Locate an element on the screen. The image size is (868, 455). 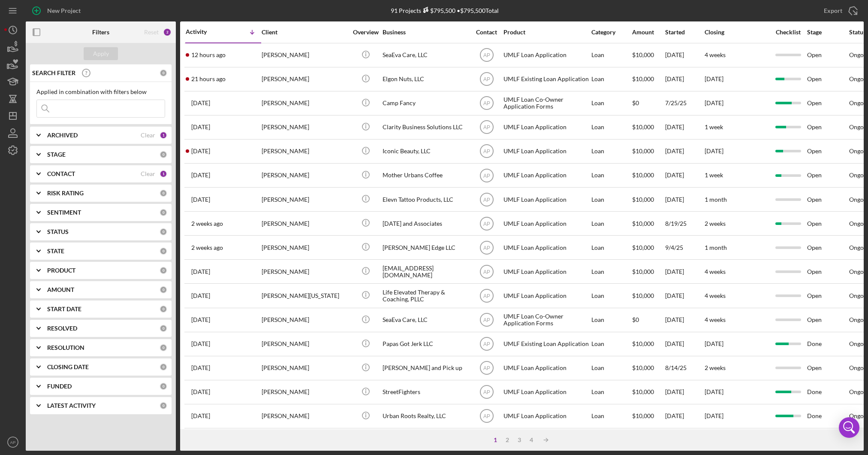
b: RISK RATING is located at coordinates (65, 193).